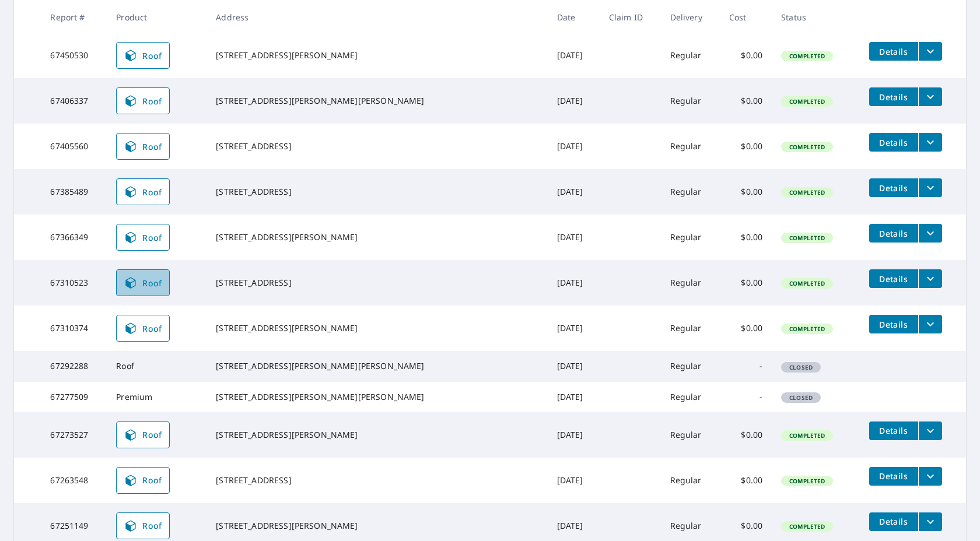 The height and width of the screenshot is (541, 980). What do you see at coordinates (930, 233) in the screenshot?
I see `button: filesDropdownBtn-67366349` at bounding box center [930, 233].